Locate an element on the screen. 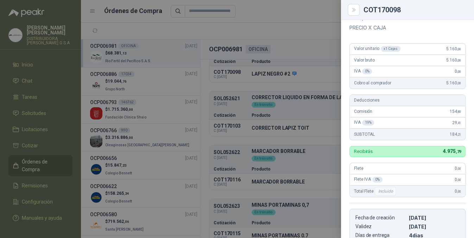  span: Valor bruto is located at coordinates (364, 60).